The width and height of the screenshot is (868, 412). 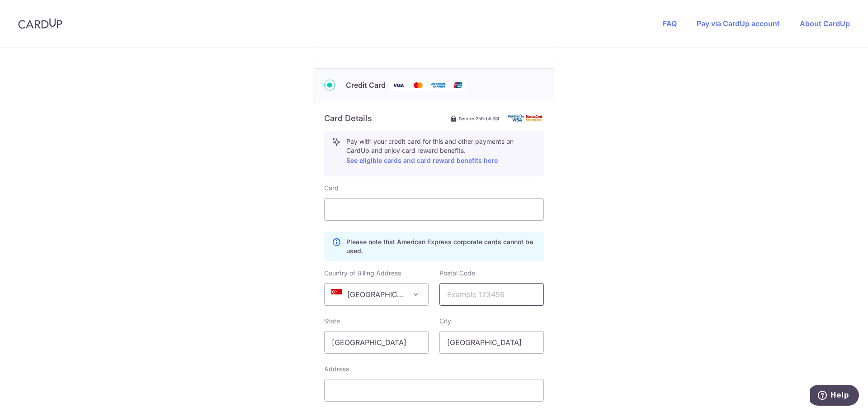 What do you see at coordinates (526, 118) in the screenshot?
I see `img: card secure` at bounding box center [526, 118].